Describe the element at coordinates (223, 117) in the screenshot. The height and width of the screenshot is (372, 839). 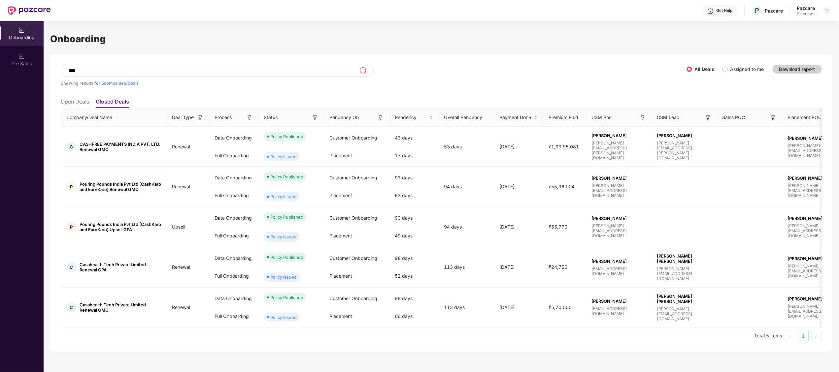
I see `span: Process` at that location.